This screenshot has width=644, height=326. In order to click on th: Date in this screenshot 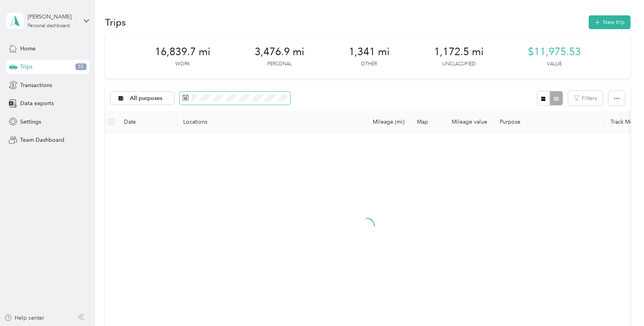, I will do `click(147, 122)`.